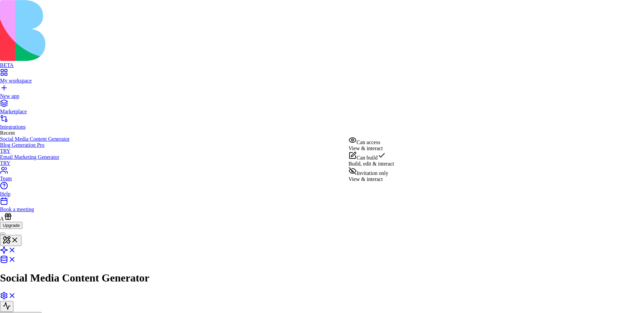 This screenshot has width=644, height=313. I want to click on span: Build, edit & interact, so click(371, 164).